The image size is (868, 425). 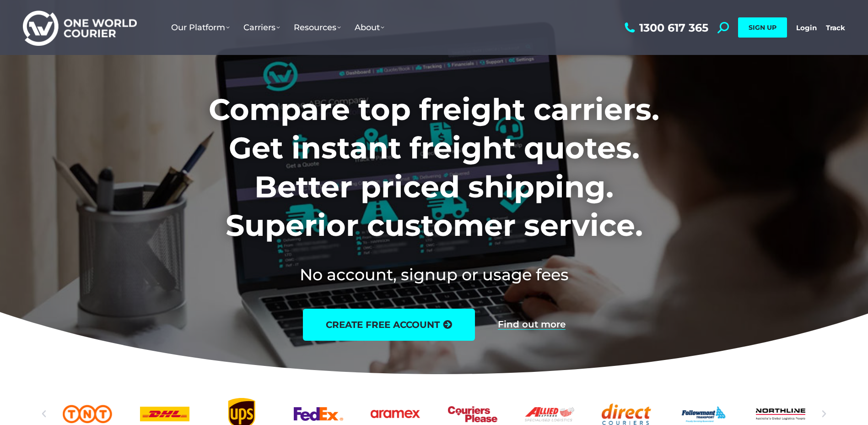 What do you see at coordinates (665, 27) in the screenshot?
I see `a: 1300 617 365` at bounding box center [665, 27].